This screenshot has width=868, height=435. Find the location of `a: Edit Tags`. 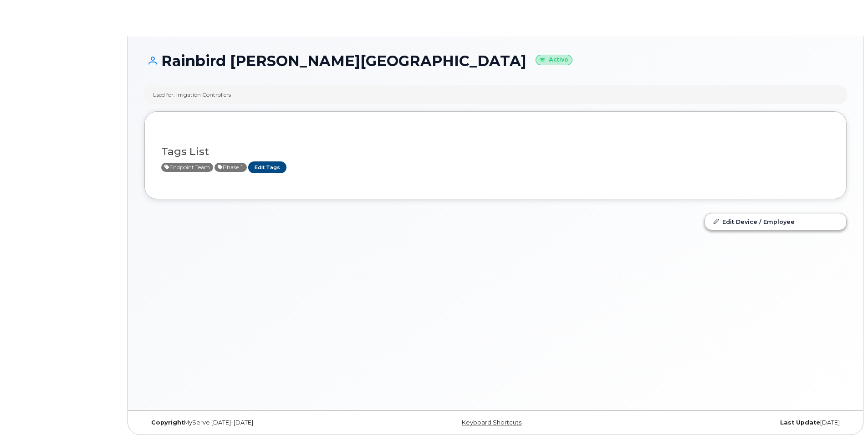

a: Edit Tags is located at coordinates (268, 167).